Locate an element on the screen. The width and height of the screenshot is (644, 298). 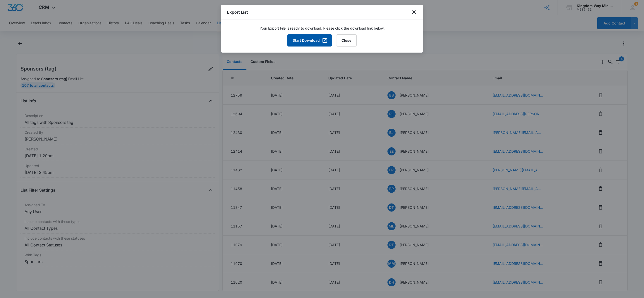
a: Start Download is located at coordinates (312, 40).